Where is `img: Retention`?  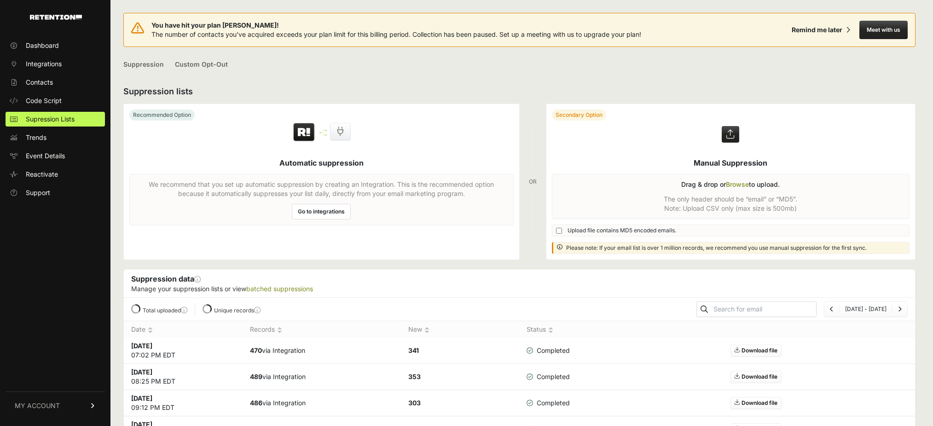 img: Retention is located at coordinates (304, 133).